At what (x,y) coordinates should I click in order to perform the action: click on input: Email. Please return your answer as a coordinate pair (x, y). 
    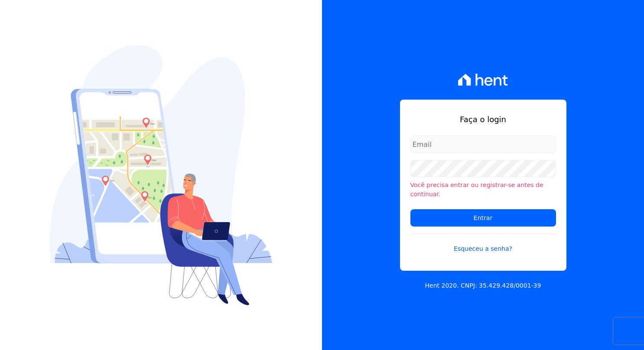
    Looking at the image, I should click on (483, 145).